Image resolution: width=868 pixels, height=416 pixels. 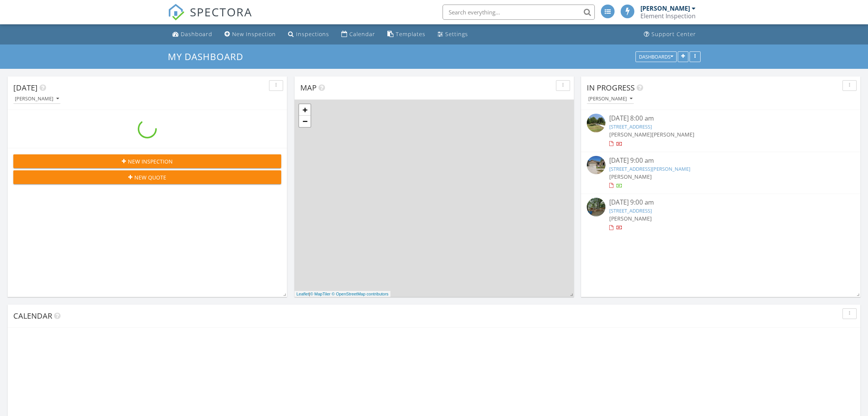 I want to click on div: Calendar, so click(x=362, y=34).